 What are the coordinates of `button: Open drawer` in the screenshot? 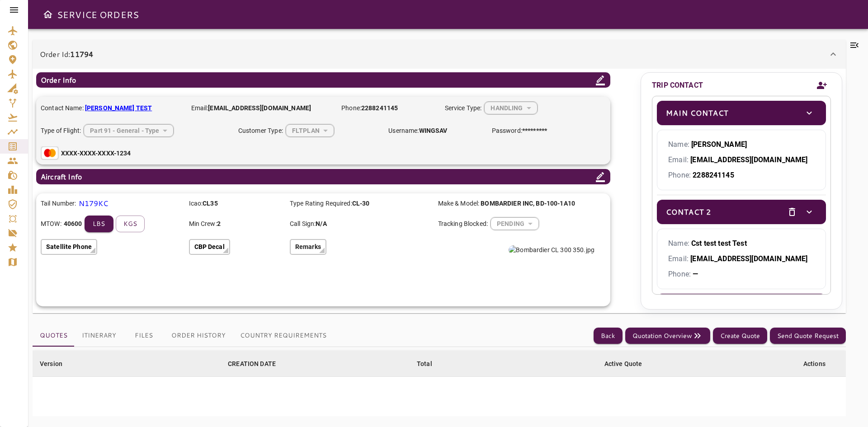 It's located at (48, 15).